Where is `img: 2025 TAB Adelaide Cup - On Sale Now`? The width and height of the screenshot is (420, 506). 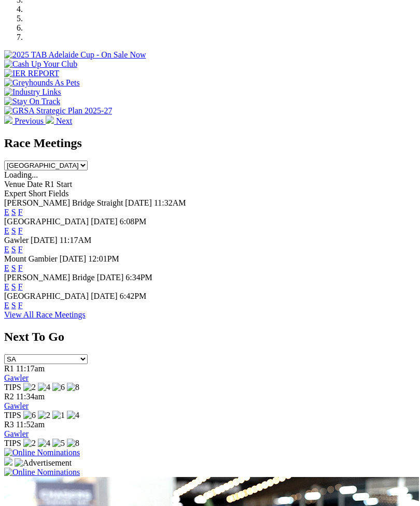
img: 2025 TAB Adelaide Cup - On Sale Now is located at coordinates (75, 55).